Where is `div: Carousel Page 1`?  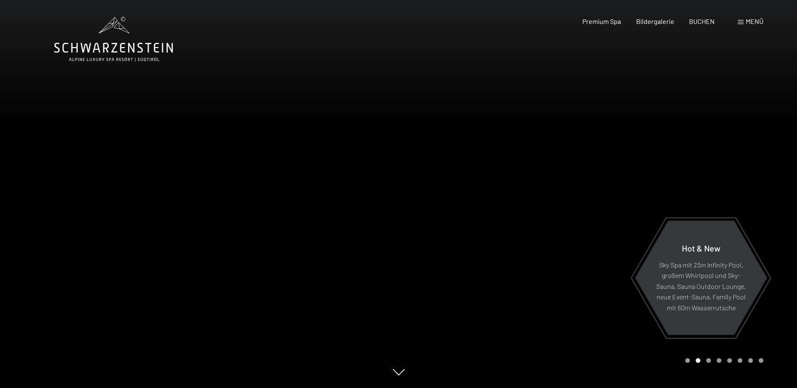 div: Carousel Page 1 is located at coordinates (687, 361).